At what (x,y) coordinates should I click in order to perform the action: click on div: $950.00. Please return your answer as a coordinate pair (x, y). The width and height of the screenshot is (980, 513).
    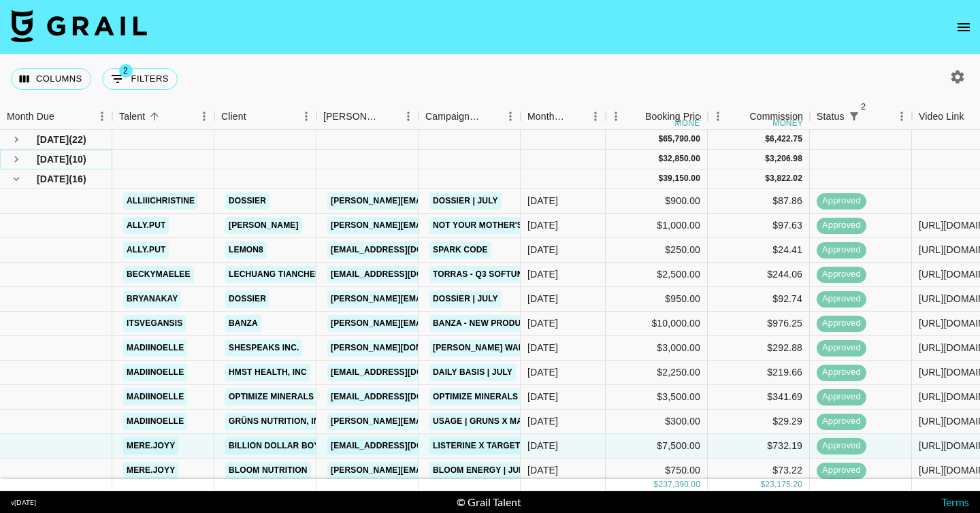
    Looking at the image, I should click on (657, 299).